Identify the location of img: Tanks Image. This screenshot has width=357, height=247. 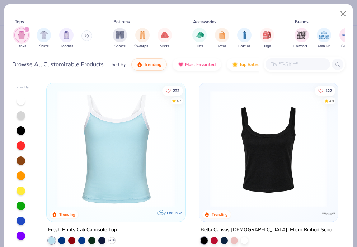
(21, 35).